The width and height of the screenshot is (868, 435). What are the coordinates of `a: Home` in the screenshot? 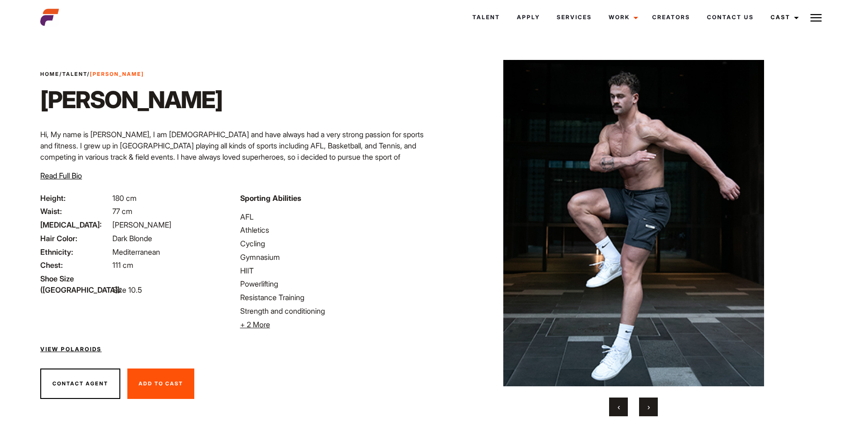 It's located at (50, 74).